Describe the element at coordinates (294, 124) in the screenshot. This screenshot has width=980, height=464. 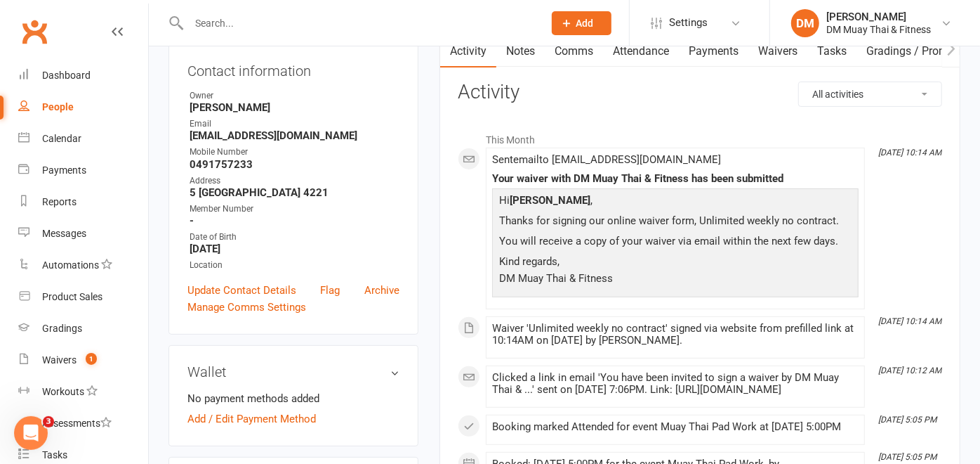
I see `div: Email` at that location.